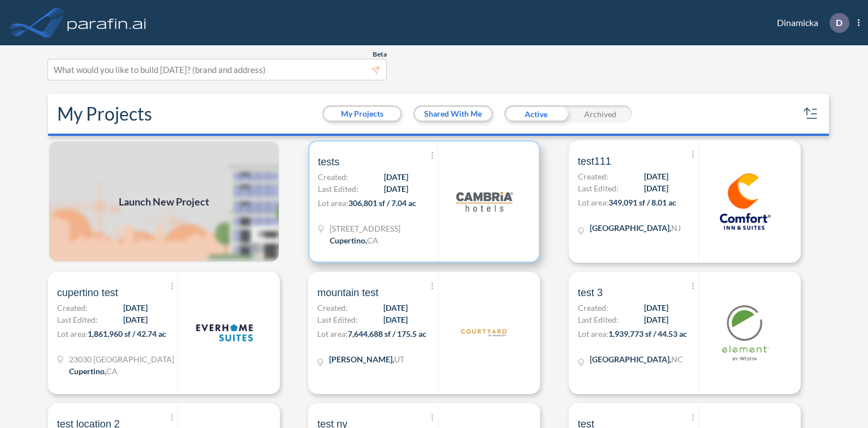  Describe the element at coordinates (590, 292) in the screenshot. I see `span: test 3` at that location.